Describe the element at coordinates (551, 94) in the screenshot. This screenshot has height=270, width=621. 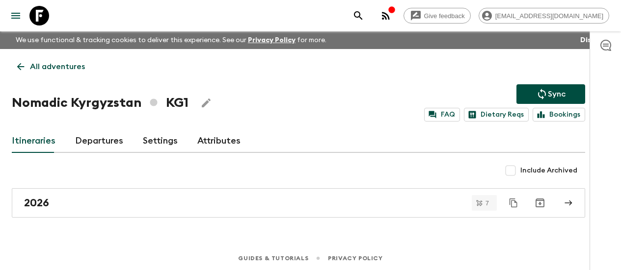
I see `button: Sync adventure departures to the booking engine` at that location.